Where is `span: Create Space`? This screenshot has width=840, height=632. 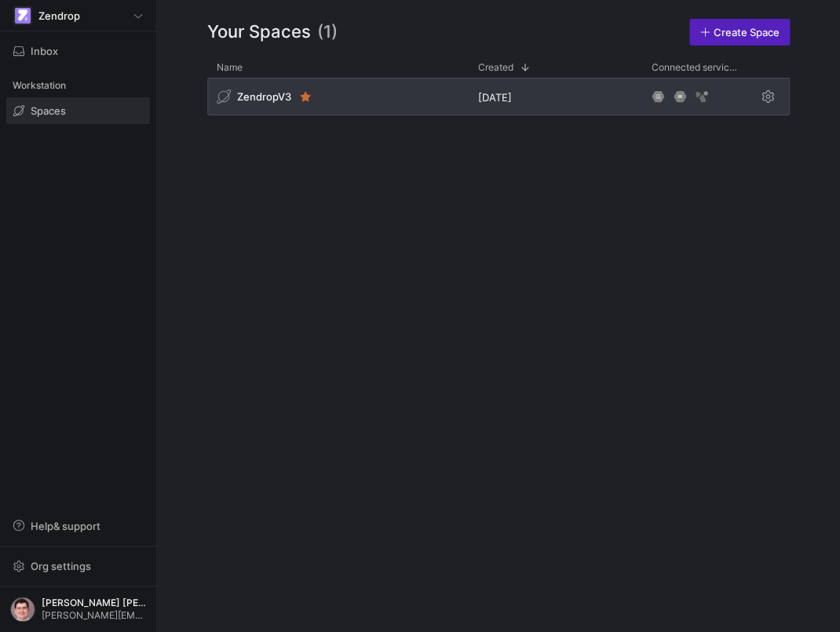
span: Create Space is located at coordinates (746, 32).